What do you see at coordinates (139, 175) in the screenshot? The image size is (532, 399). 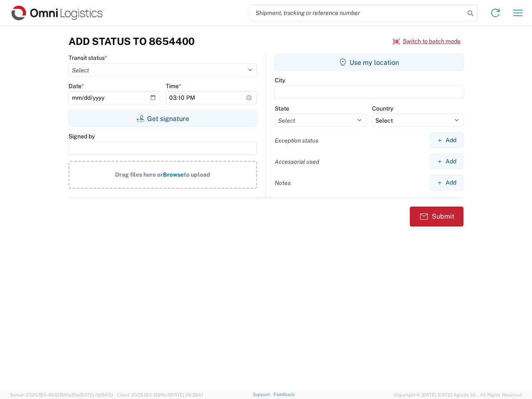 I see `span: Drag files here or` at bounding box center [139, 175].